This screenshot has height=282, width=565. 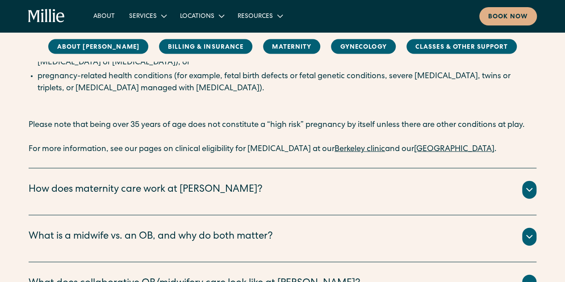 What do you see at coordinates (287, 83) in the screenshot?
I see `li: pregnancy-related health conditions (for example, fetal birth defects or fetal genetic conditions...` at bounding box center [287, 83].